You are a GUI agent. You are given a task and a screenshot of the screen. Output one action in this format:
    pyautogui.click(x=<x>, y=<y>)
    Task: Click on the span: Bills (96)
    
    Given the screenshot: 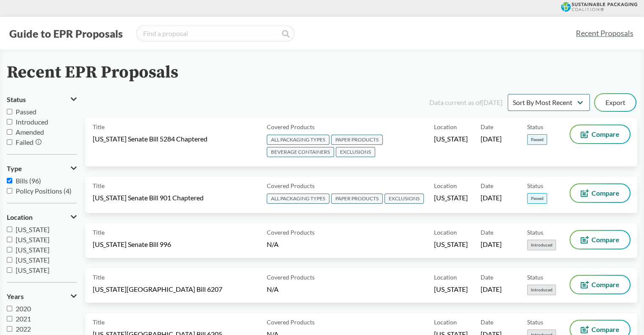 What is the action you would take?
    pyautogui.click(x=28, y=180)
    